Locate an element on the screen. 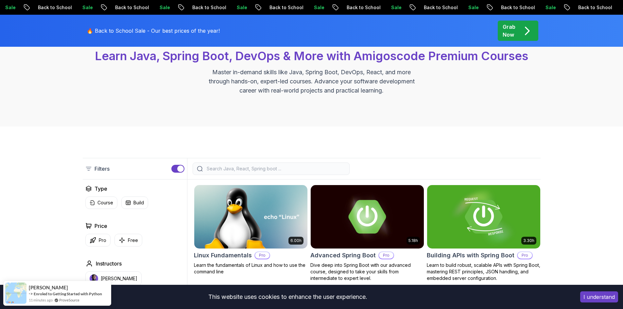  p: Free is located at coordinates (133, 240).